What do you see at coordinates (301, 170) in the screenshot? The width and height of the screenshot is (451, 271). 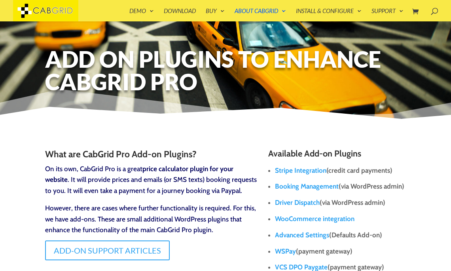 I see `a: Stripe Integration` at bounding box center [301, 170].